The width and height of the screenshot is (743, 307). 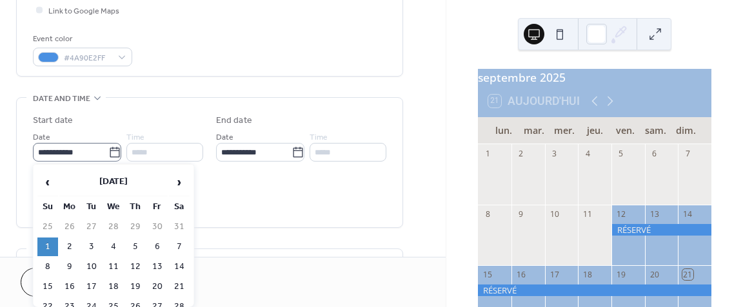 What do you see at coordinates (554, 214) in the screenshot?
I see `div: 10` at bounding box center [554, 214].